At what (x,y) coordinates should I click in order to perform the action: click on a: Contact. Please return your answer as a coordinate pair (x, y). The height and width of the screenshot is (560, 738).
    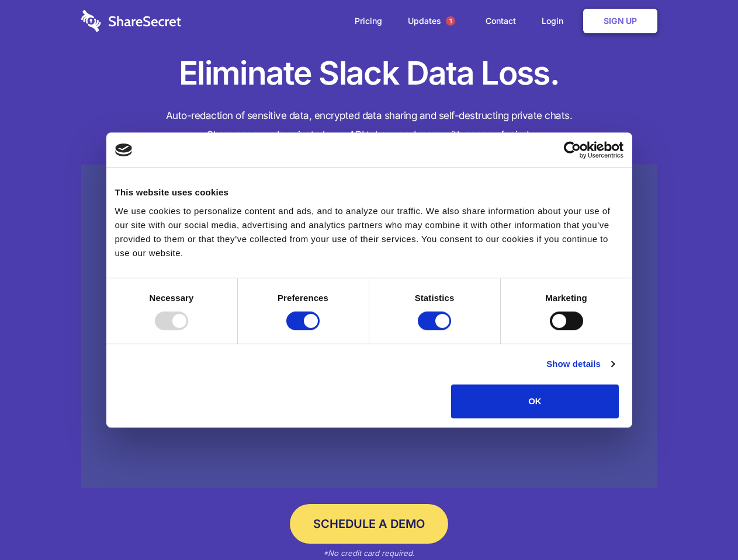
    Looking at the image, I should click on (500, 21).